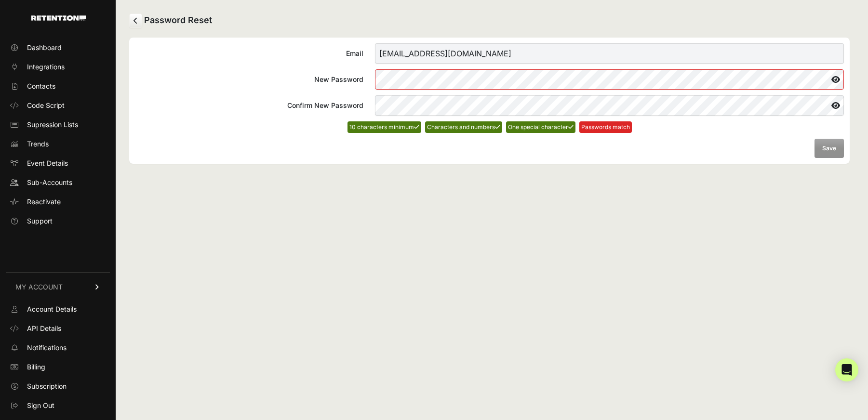  Describe the element at coordinates (57, 202) in the screenshot. I see `a: Reactivate` at that location.